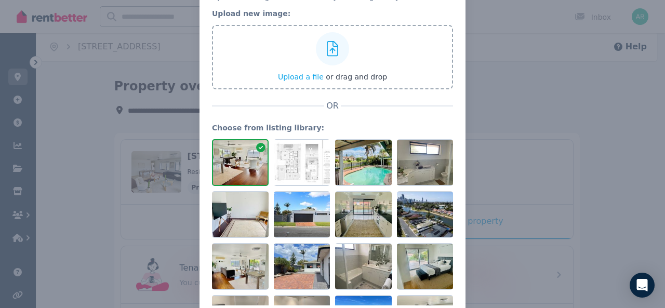  What do you see at coordinates (642, 285) in the screenshot?
I see `div: Open Intercom Messenger` at bounding box center [642, 285].